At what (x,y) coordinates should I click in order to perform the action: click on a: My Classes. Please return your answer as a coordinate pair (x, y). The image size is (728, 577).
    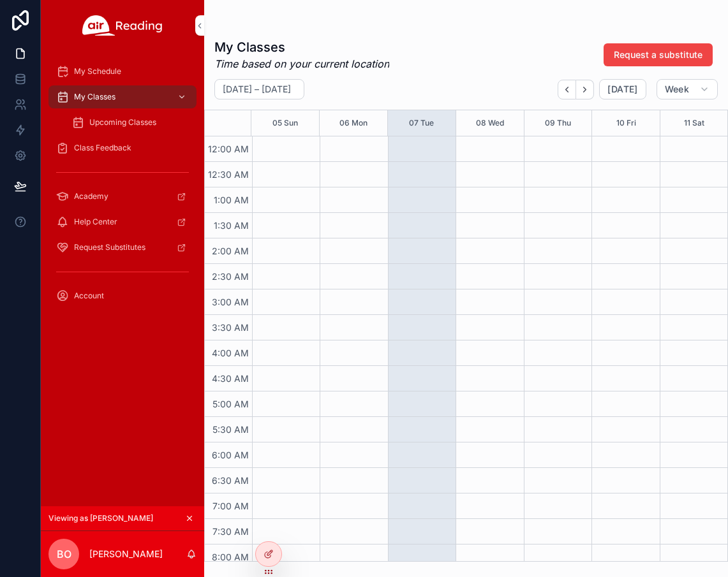
    Looking at the image, I should click on (122, 97).